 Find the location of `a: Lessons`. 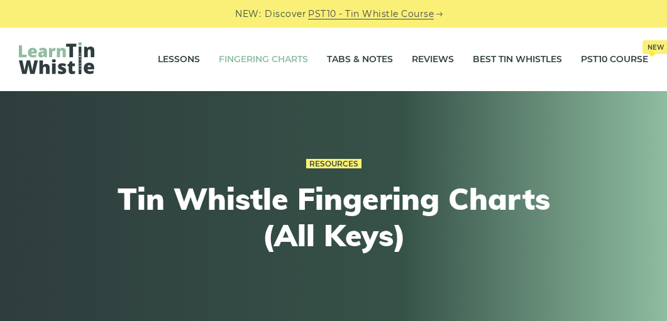

a: Lessons is located at coordinates (178, 60).